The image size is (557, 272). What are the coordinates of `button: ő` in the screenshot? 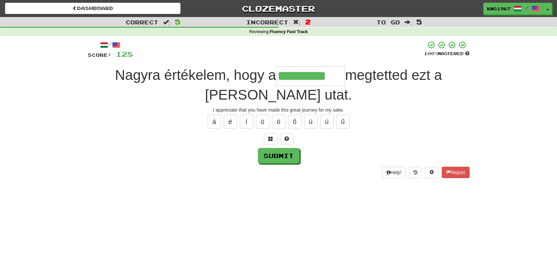 It's located at (295, 122).